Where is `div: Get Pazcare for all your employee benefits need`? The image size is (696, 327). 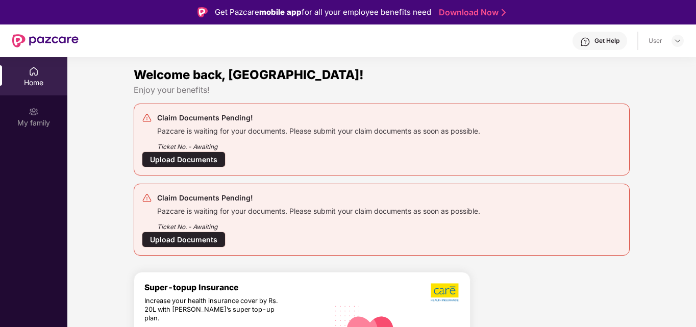 div: Get Pazcare for all your employee benefits need is located at coordinates (323, 12).